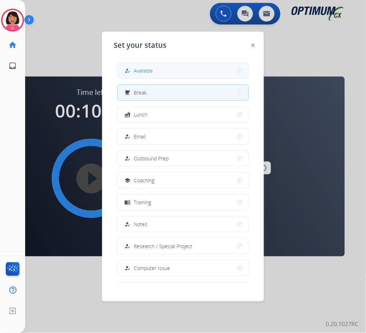 The height and width of the screenshot is (333, 366). Describe the element at coordinates (140, 224) in the screenshot. I see `span: Notes` at that location.